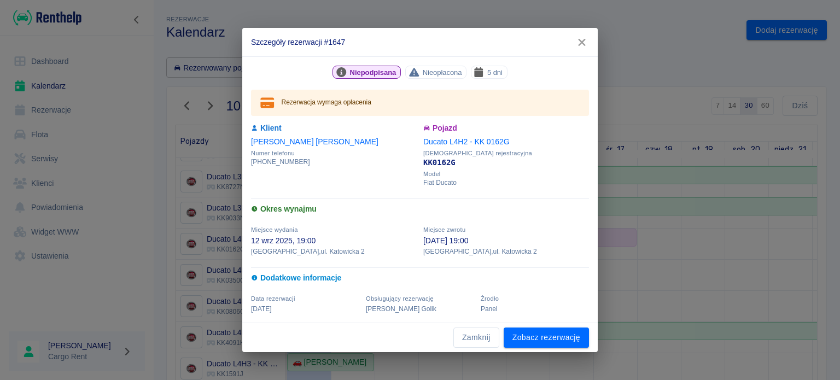 Image resolution: width=840 pixels, height=380 pixels. What do you see at coordinates (420, 278) in the screenshot?
I see `h6: Dodatkowe informacje` at bounding box center [420, 278].